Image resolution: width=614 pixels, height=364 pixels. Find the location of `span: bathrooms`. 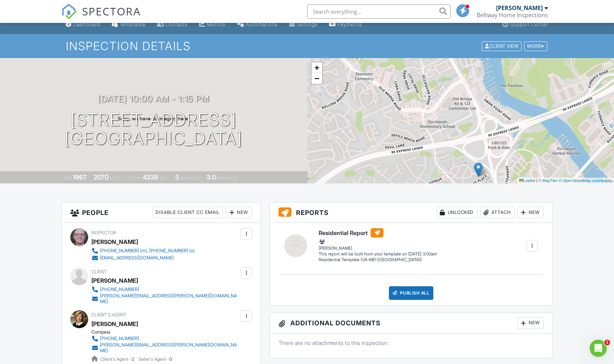

span: bathrooms is located at coordinates (227, 178).